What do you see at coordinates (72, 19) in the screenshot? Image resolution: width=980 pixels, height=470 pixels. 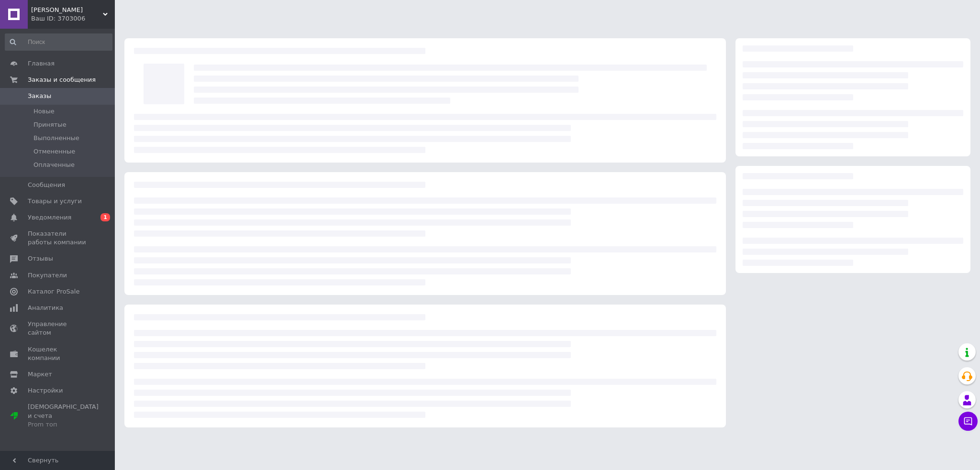 I see `div: Ваш ID: 3703006` at bounding box center [72, 19].